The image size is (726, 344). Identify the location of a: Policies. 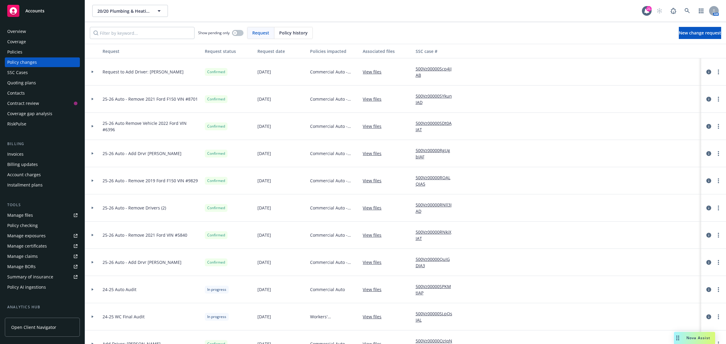
(42, 52).